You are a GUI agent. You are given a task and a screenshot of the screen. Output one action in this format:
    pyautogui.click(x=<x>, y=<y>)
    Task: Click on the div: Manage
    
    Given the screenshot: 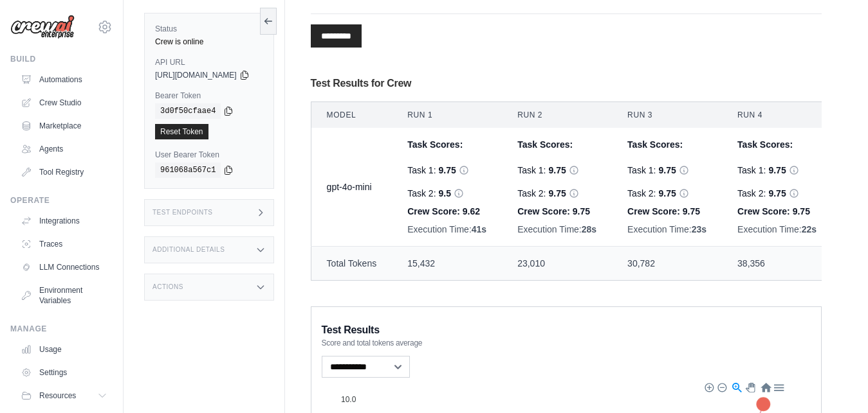 What is the action you would take?
    pyautogui.click(x=61, y=329)
    